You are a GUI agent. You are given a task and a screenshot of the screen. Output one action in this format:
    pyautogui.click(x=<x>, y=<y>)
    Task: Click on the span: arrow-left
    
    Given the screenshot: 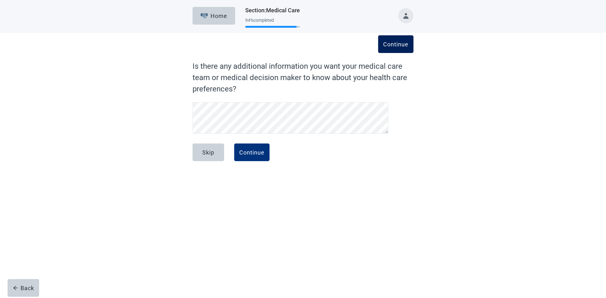 What is the action you would take?
    pyautogui.click(x=15, y=288)
    